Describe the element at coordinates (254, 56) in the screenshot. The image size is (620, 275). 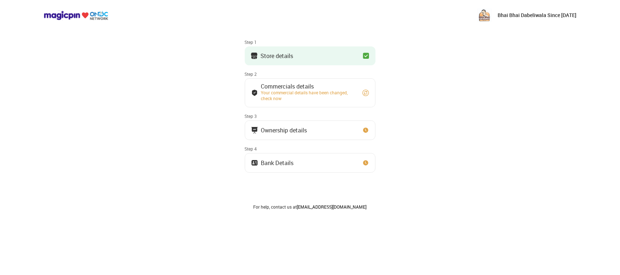
I see `img: storeIcon.9b1f7264.svg` at that location.